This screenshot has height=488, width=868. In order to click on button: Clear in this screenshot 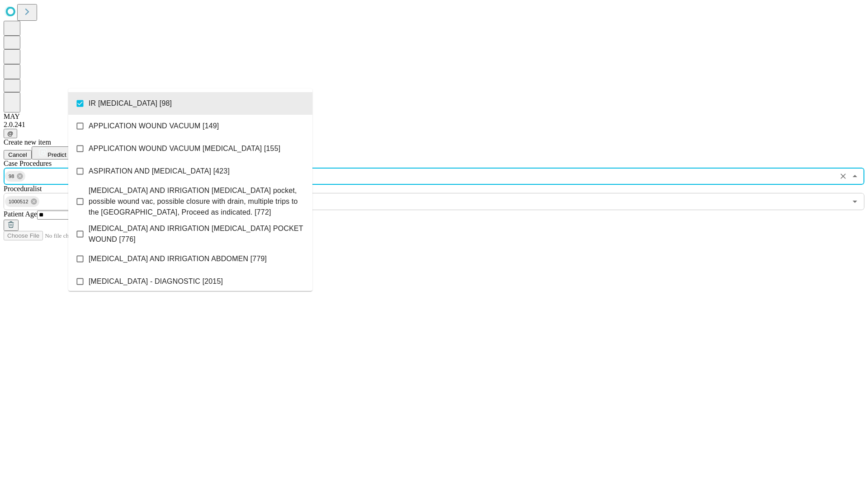, I will do `click(844, 176)`.